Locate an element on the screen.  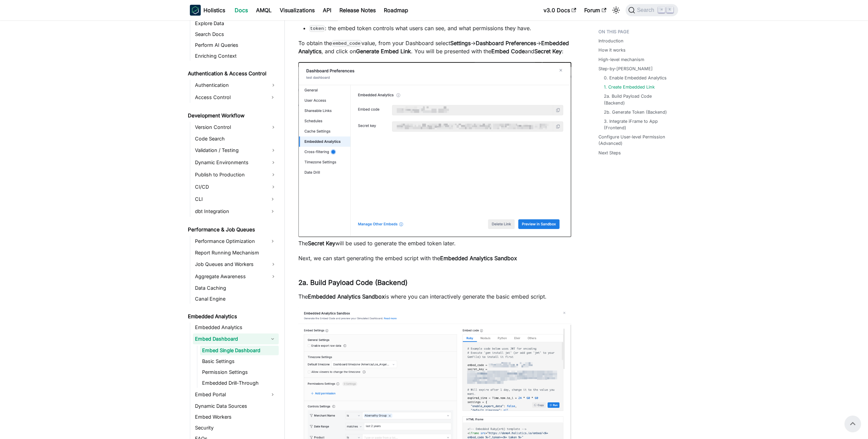
a: Embed Single Dashboard is located at coordinates (239, 350).